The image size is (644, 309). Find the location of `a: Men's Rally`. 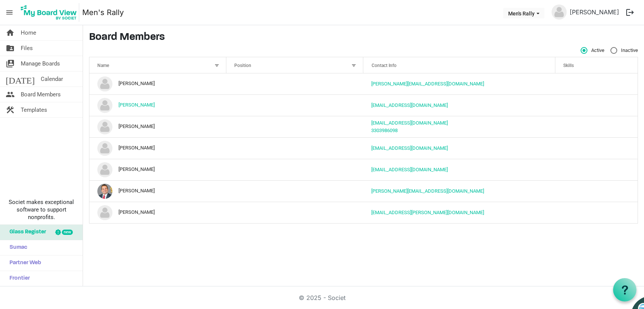

a: Men's Rally is located at coordinates (103, 13).